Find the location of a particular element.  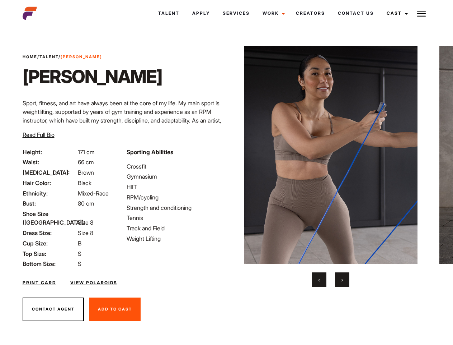

li: Gymnasium is located at coordinates (174, 176).